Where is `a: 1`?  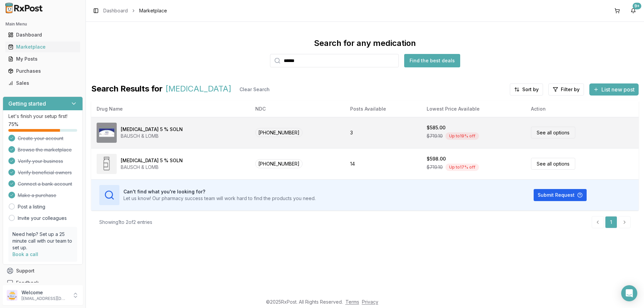
a: 1 is located at coordinates (611, 222).